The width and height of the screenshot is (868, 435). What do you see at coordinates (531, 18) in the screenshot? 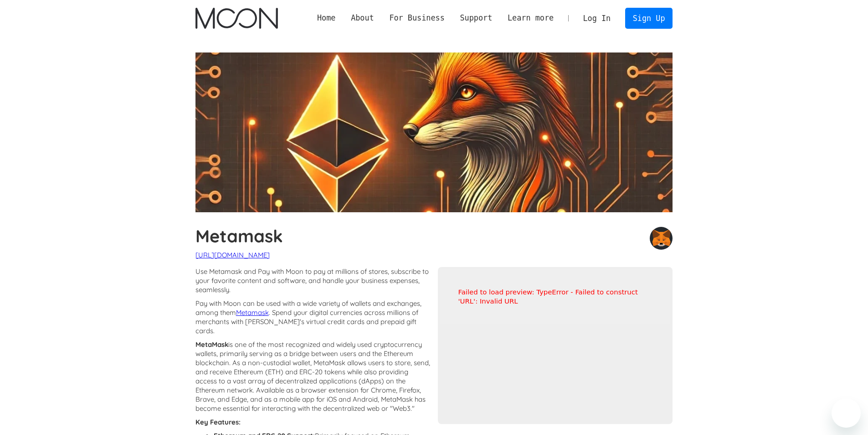
I see `div: Learn more` at bounding box center [531, 18].